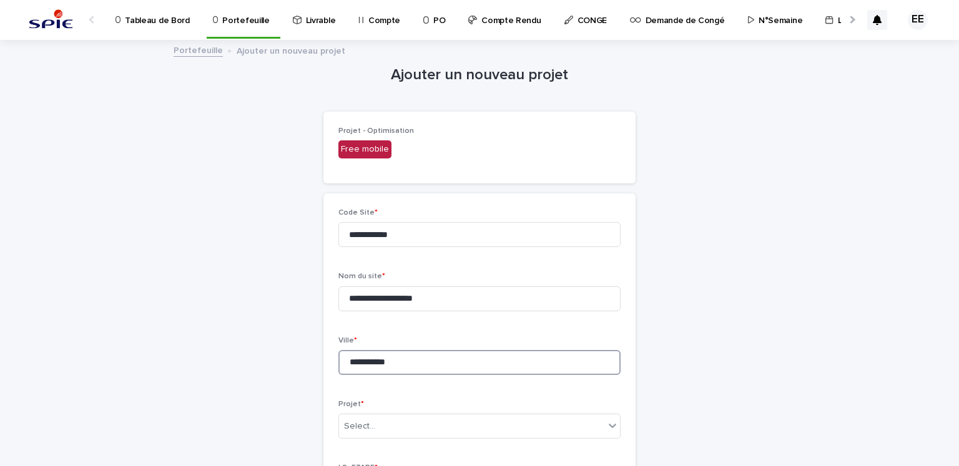 The image size is (959, 466). I want to click on h1: Ajouter un nouveau projet, so click(479, 75).